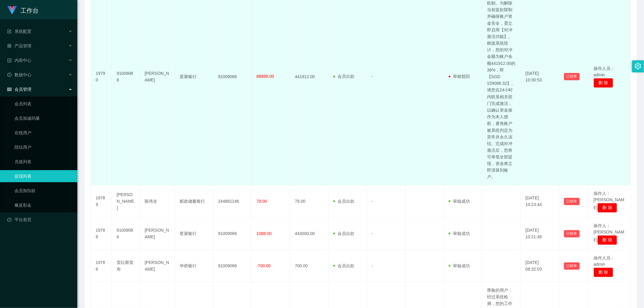 The width and height of the screenshot is (644, 308). I want to click on font: 1088.00, so click(264, 233).